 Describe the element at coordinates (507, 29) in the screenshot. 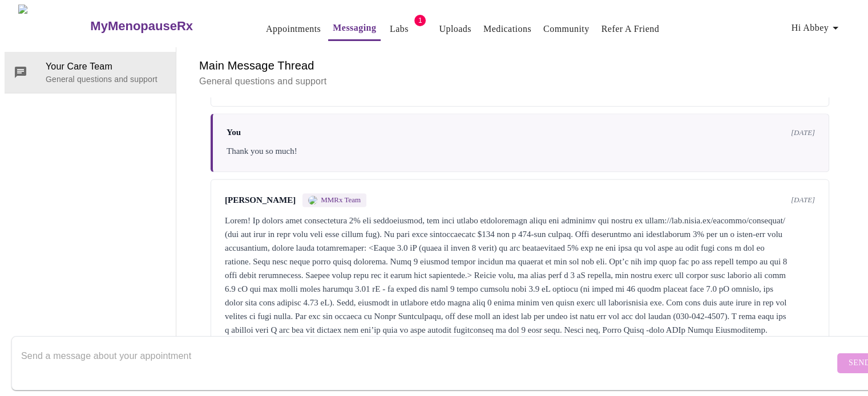

I see `a: Medications` at that location.